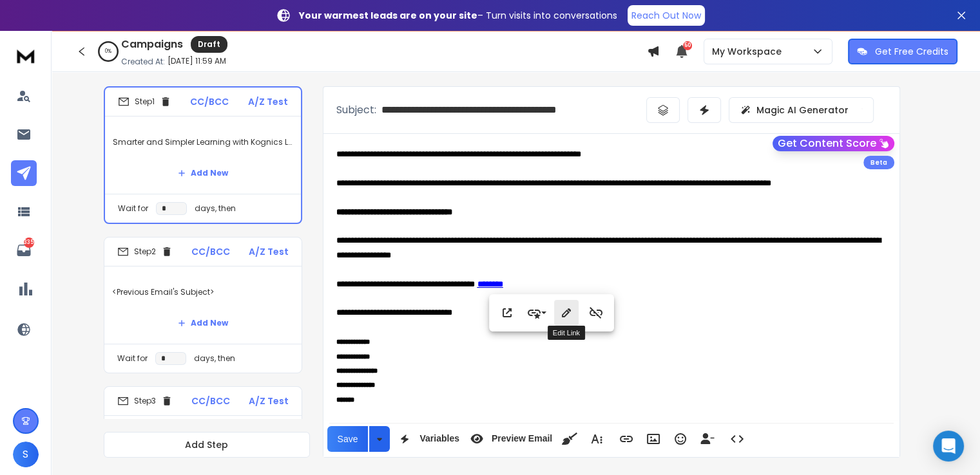 The height and width of the screenshot is (475, 980). I want to click on div: Edit Link, so click(567, 333).